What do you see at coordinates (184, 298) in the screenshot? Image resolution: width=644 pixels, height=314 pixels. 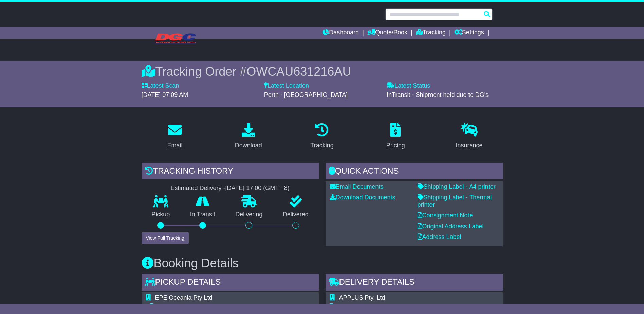 I see `span: EPE Oceania Pty Ltd` at bounding box center [184, 298].